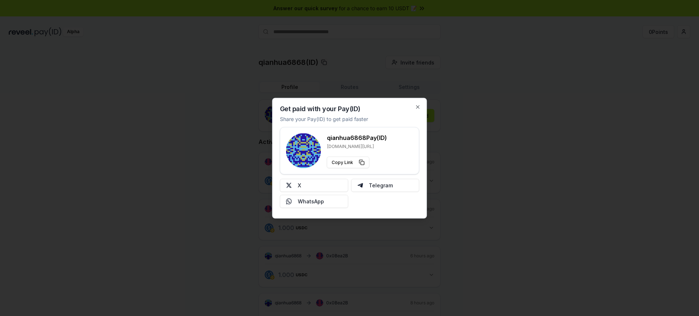 The height and width of the screenshot is (316, 699). Describe the element at coordinates (289, 201) in the screenshot. I see `img: Whatsapp` at that location.